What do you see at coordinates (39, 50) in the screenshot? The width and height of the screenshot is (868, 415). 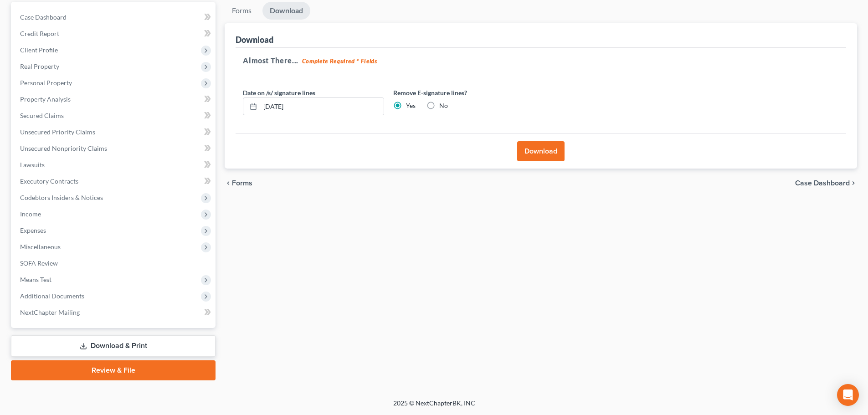 I see `span: Client Profile` at bounding box center [39, 50].